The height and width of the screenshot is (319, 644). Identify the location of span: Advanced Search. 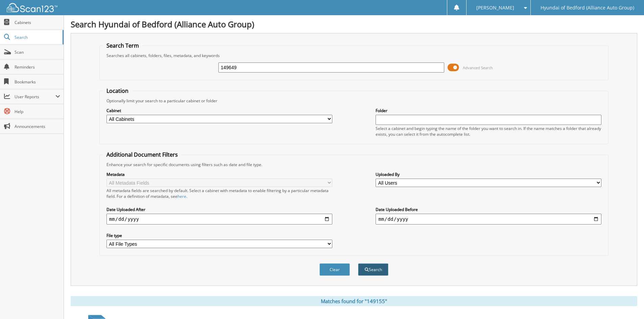
(478, 67).